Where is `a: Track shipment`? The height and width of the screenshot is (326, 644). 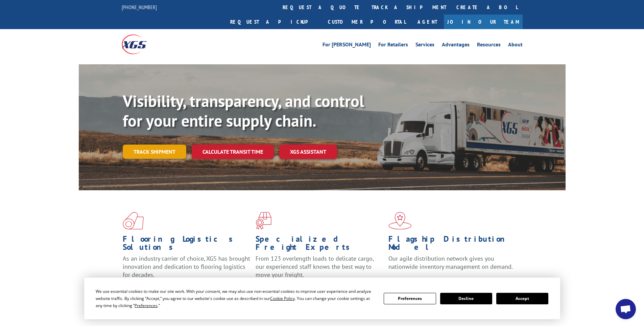 a: Track shipment is located at coordinates (155, 151).